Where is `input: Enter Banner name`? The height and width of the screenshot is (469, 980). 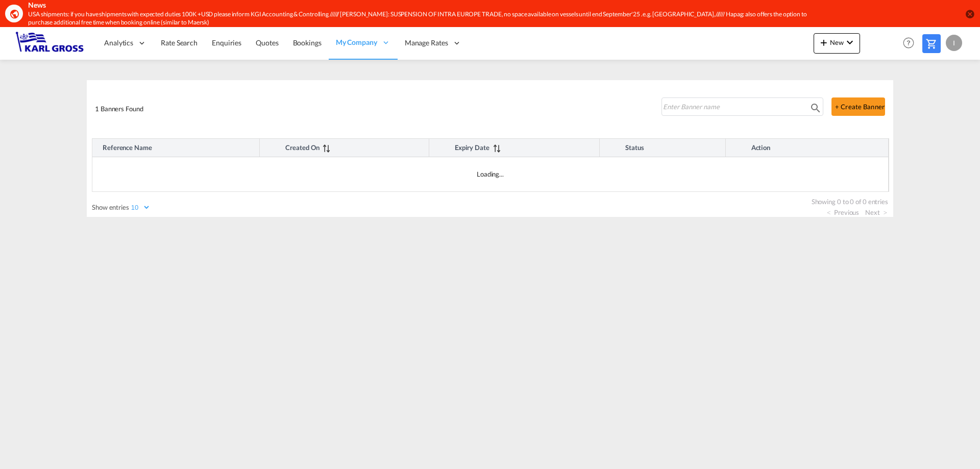 input: Enter Banner name is located at coordinates (733, 106).